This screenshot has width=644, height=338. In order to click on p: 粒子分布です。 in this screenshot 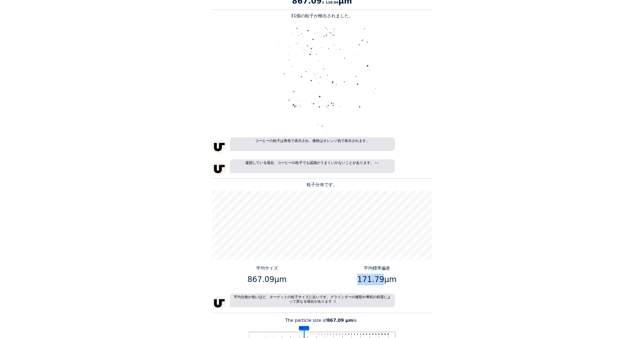, I will do `click(322, 185)`.